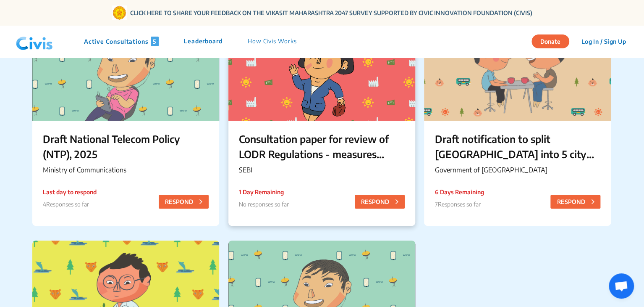 The height and width of the screenshot is (307, 644). What do you see at coordinates (70, 192) in the screenshot?
I see `p: Last day to respond` at bounding box center [70, 192].